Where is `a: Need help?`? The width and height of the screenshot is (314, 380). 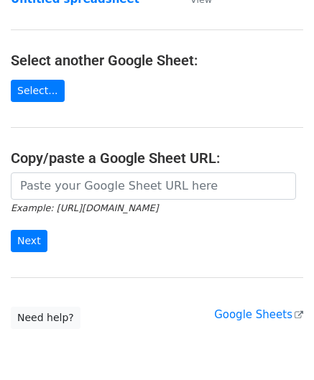
a: Need help? is located at coordinates (45, 317).